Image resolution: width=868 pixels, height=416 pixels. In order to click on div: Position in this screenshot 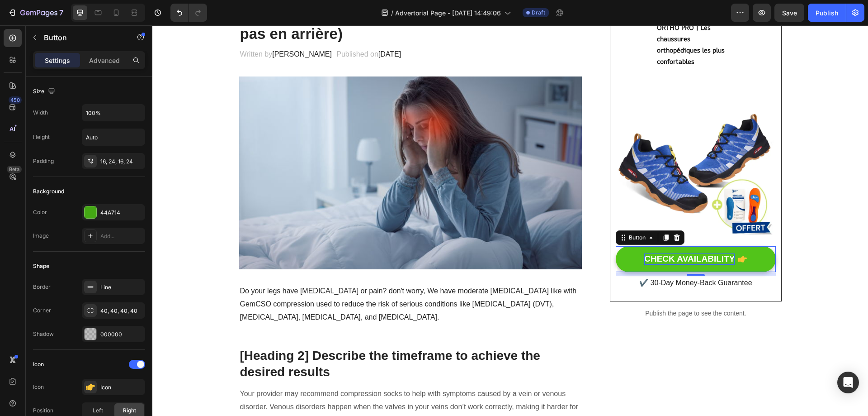, I will do `click(43, 410)`.